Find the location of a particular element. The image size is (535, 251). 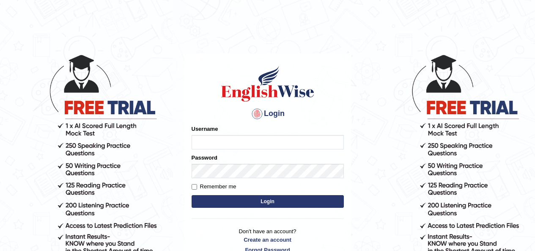

label: Remember me is located at coordinates (214, 187).